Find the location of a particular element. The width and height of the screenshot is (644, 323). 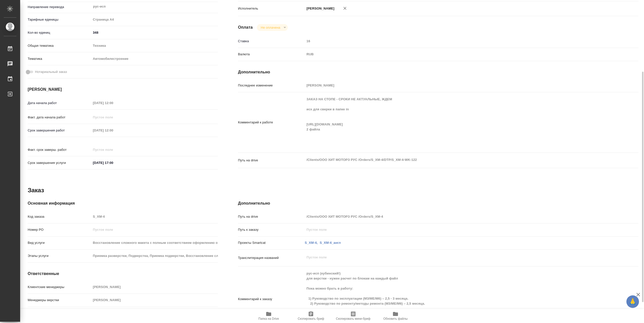

button: Удалить исполнителя is located at coordinates (345, 8).